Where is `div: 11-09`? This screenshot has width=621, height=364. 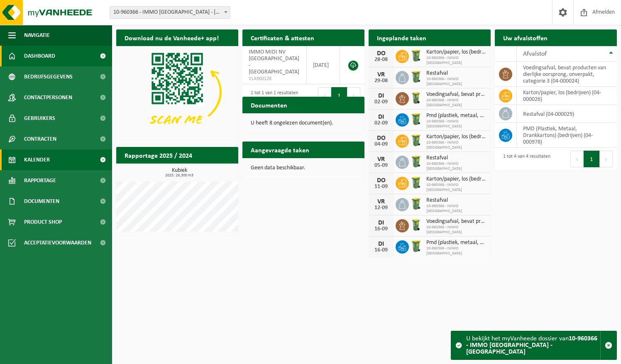 div: 11-09 is located at coordinates (381, 187).